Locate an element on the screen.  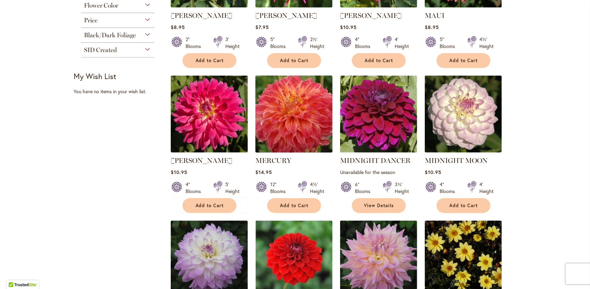
div: 5' Height is located at coordinates (232, 188).